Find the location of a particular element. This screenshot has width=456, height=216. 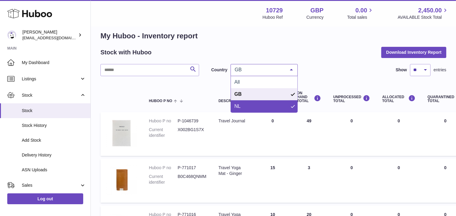

td: 49 is located at coordinates (309, 134).